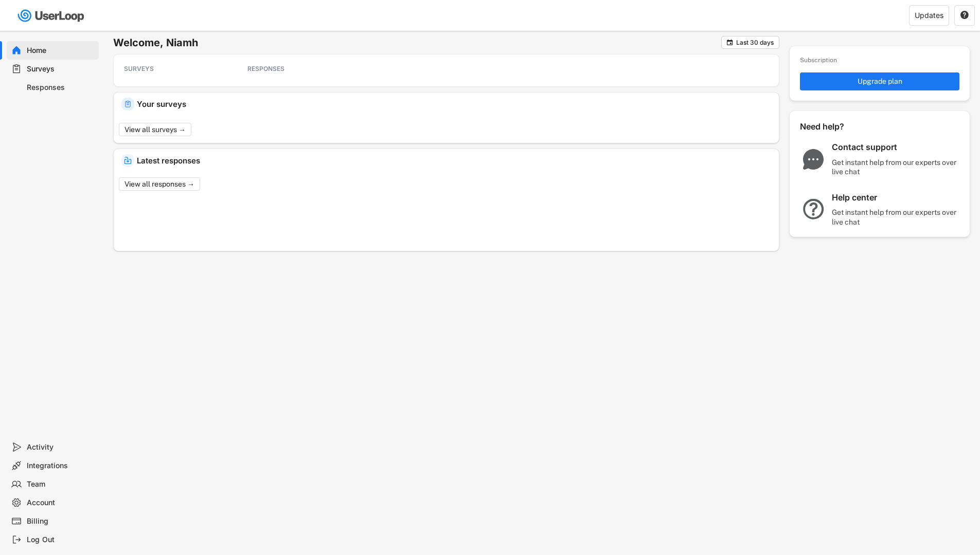 Image resolution: width=980 pixels, height=555 pixels. Describe the element at coordinates (813, 209) in the screenshot. I see `img: QuestionMarkInverseMajor.svg` at that location.